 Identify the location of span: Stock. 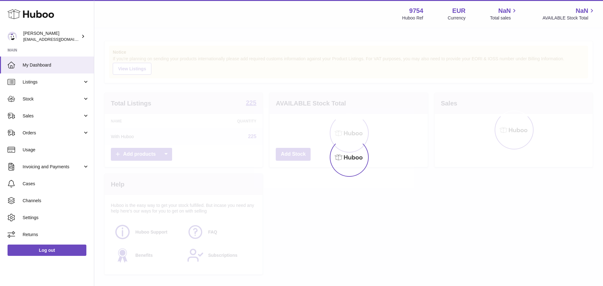
(52, 99).